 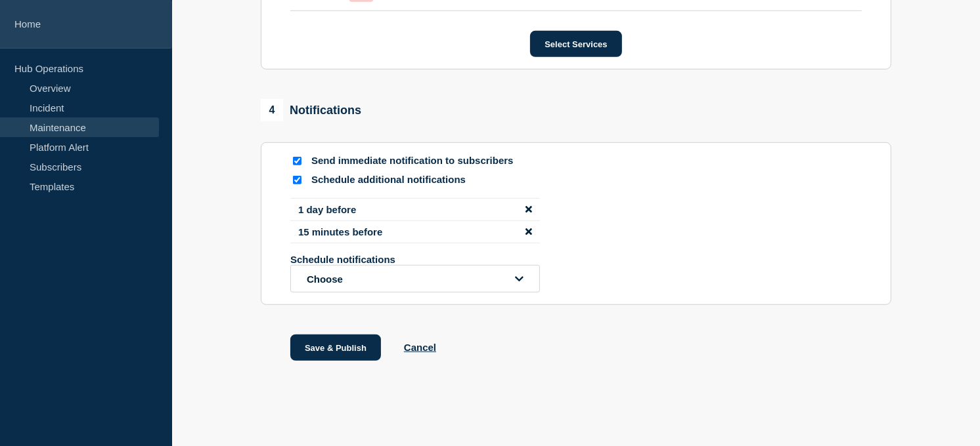 What do you see at coordinates (395, 259) in the screenshot?
I see `p: Schedule notifications` at bounding box center [395, 259].